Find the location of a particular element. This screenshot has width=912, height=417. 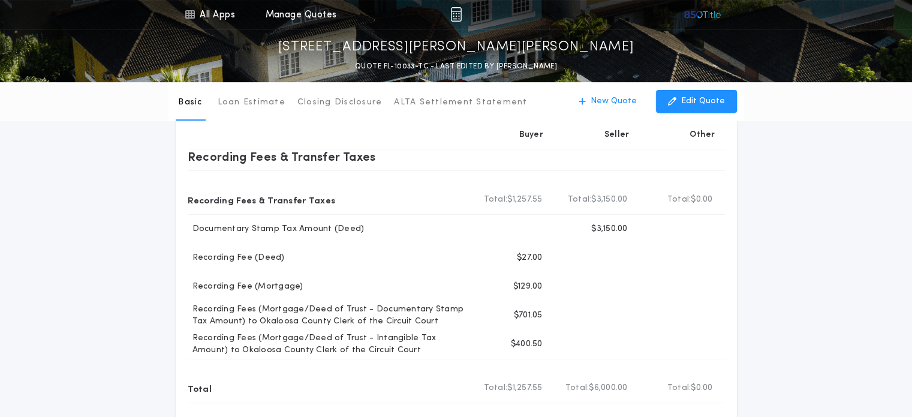

p: $701.05 is located at coordinates (528, 315).